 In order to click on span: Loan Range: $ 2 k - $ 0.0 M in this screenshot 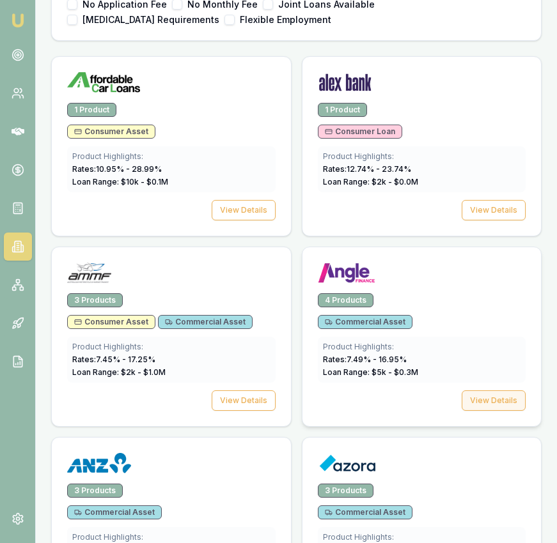, I will do `click(370, 182)`.